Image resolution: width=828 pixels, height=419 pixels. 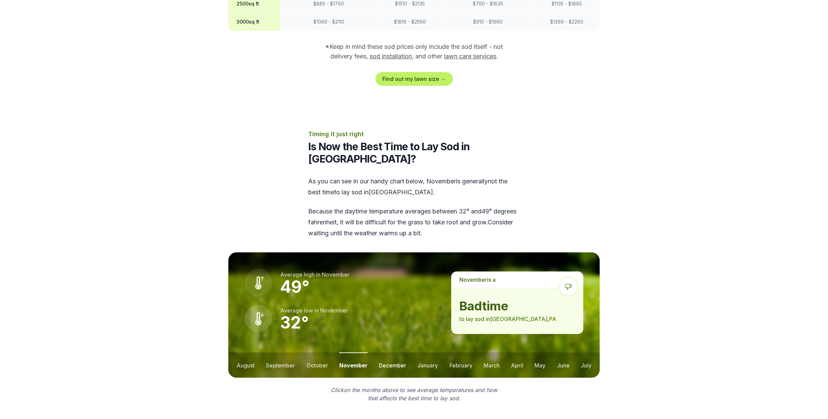 What do you see at coordinates (567, 22) in the screenshot?
I see `td: $ 1360 - $ 2260` at bounding box center [567, 22].